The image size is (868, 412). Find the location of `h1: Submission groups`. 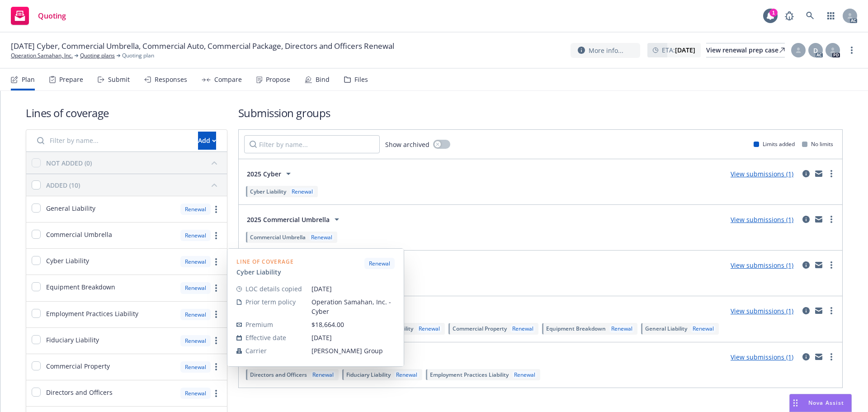

h1: Submission groups is located at coordinates (540, 113).